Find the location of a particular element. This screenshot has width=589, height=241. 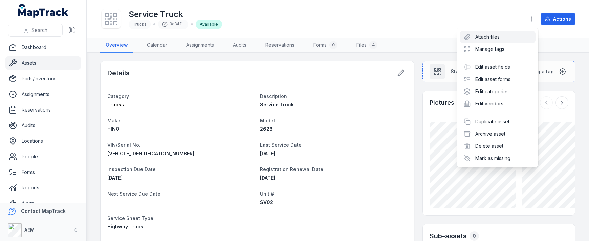

div: Mark as missing is located at coordinates (497, 158).